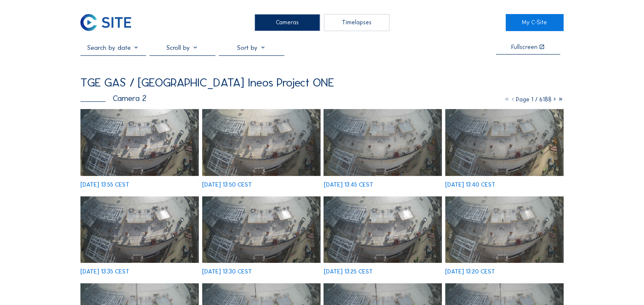  Describe the element at coordinates (106, 22) in the screenshot. I see `img: C-SITE Logo` at that location.